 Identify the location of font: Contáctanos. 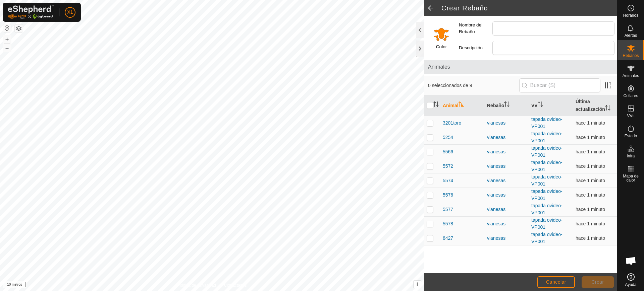
(235, 286).